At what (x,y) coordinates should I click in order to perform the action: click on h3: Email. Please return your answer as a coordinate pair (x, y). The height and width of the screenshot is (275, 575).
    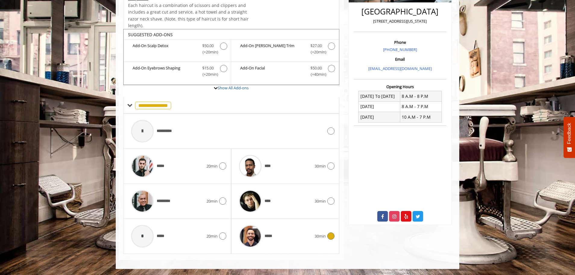
    Looking at the image, I should click on (400, 59).